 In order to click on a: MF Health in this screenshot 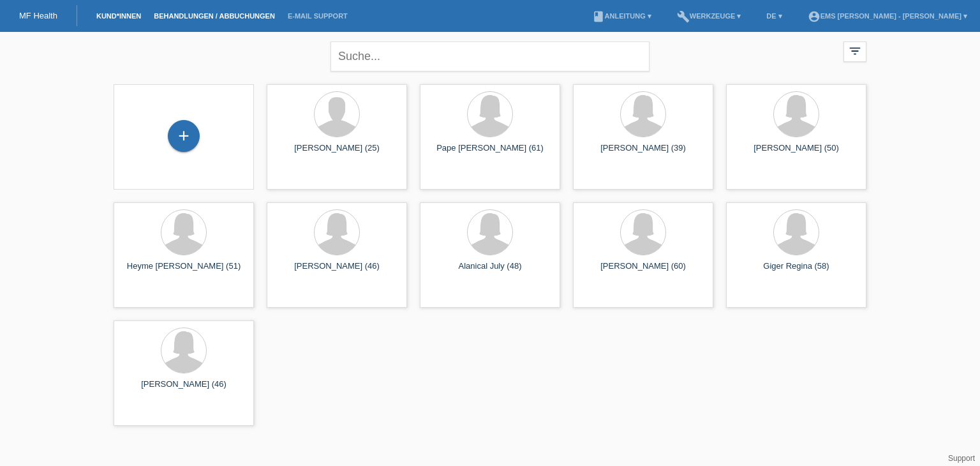, I will do `click(39, 15)`.